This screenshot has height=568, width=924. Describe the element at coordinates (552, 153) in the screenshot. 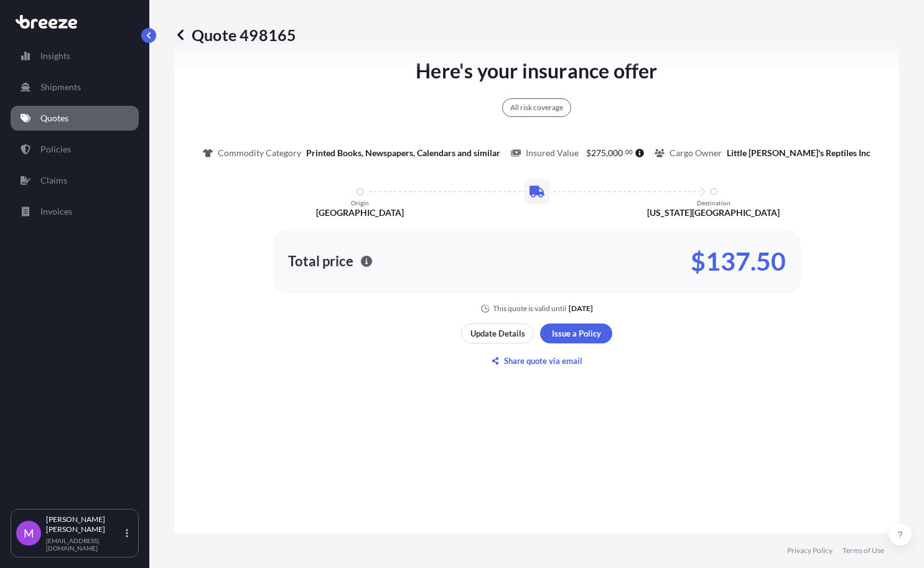

I see `p: Insured Value` at that location.